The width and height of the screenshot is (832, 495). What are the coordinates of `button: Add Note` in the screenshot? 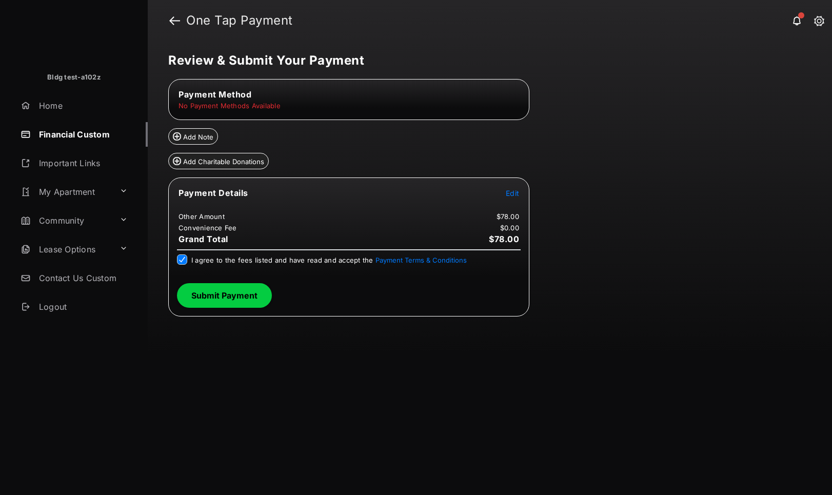 It's located at (193, 136).